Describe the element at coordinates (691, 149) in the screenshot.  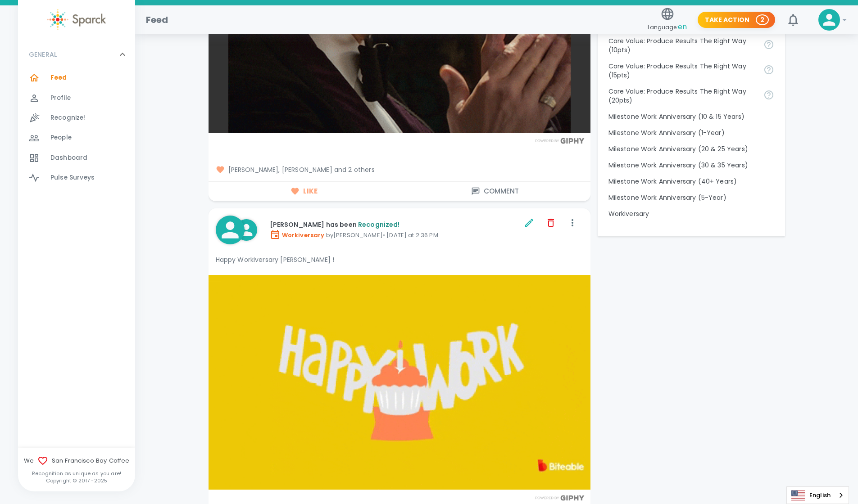
I see `p: Milestone Work Anniversary (20 & 25 Years)` at that location.